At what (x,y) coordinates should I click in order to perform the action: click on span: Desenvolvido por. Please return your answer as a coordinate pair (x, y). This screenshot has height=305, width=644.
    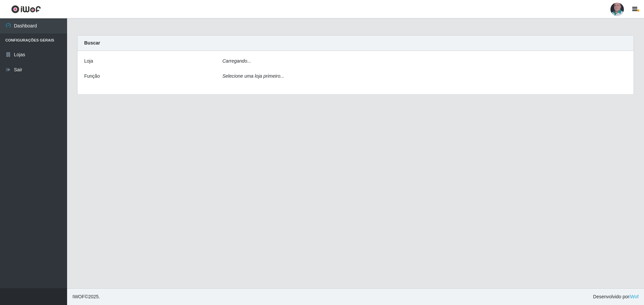
    Looking at the image, I should click on (616, 297).